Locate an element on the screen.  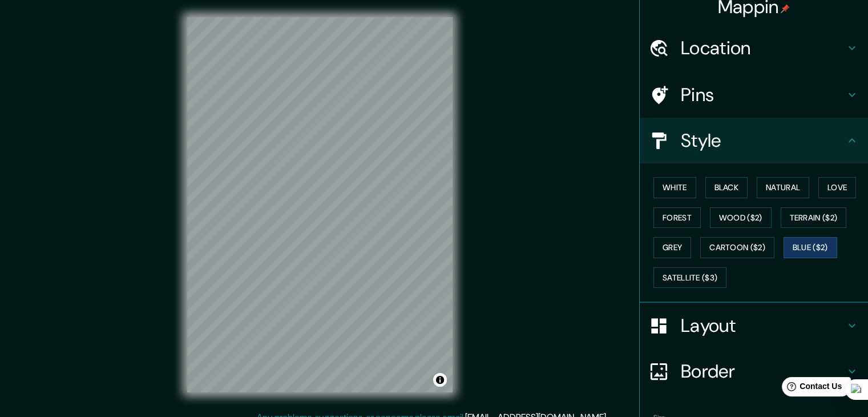
div: Style is located at coordinates (754, 141).